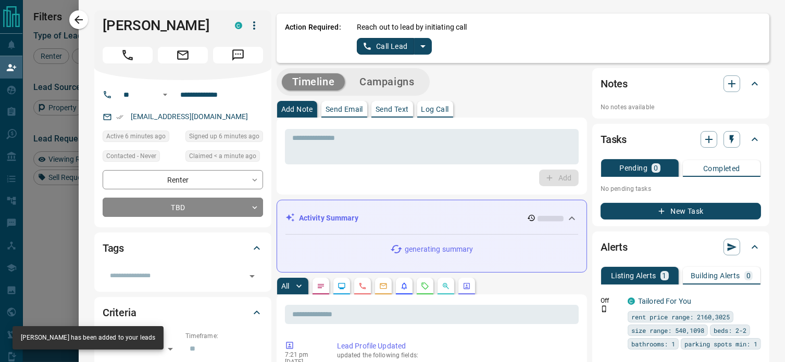  What do you see at coordinates (383, 286) in the screenshot?
I see `svg: Emails` at bounding box center [383, 286].